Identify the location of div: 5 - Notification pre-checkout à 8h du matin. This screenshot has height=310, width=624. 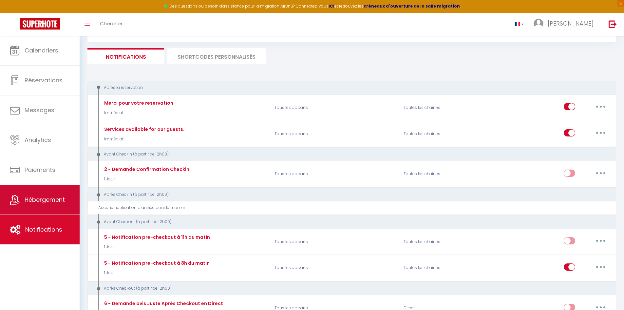
(156, 263).